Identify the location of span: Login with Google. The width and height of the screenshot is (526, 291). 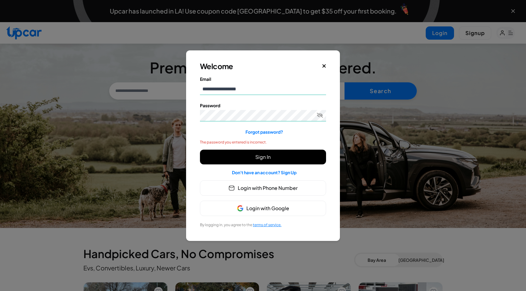
(268, 209).